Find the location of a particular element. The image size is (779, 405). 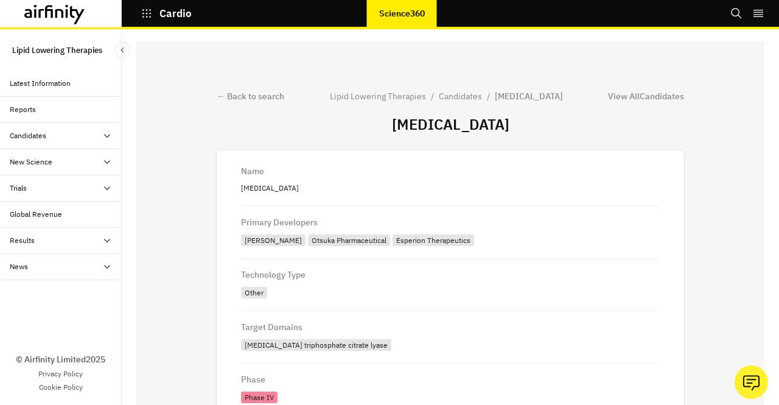

div: Daiichi Sankyo,Otsuka Pharmaceutical,Esperion Therapeutics is located at coordinates (450, 240).